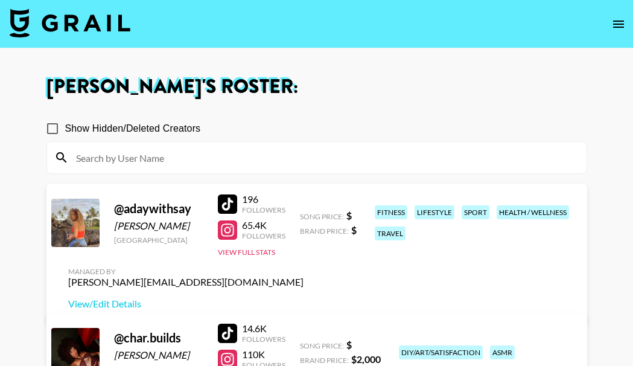  Describe the element at coordinates (264, 199) in the screenshot. I see `div: 196` at that location.